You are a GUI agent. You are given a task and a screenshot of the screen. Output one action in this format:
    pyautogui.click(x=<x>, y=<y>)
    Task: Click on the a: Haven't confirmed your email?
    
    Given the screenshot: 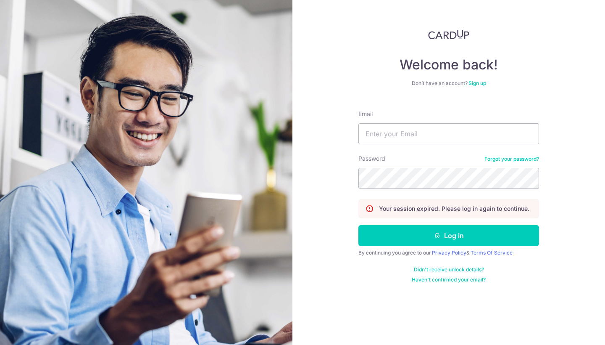 What is the action you would take?
    pyautogui.click(x=449, y=280)
    